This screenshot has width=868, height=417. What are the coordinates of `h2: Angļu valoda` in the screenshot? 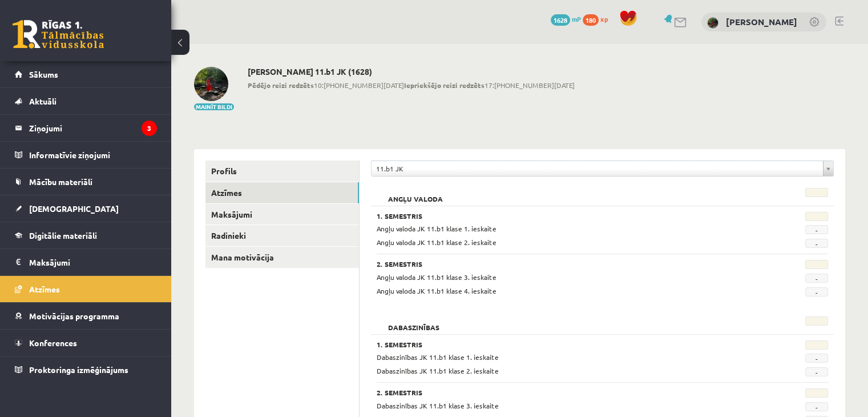 It's located at (415, 193).